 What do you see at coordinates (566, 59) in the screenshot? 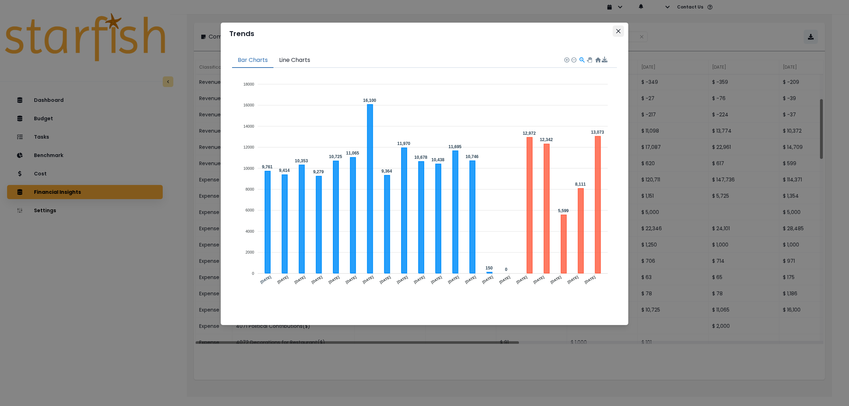
I see `div: Zoom In` at bounding box center [566, 59].